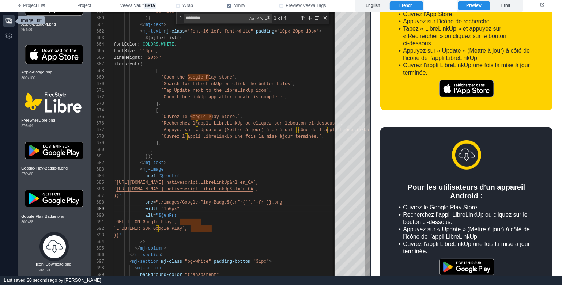 Image resolution: width=562 pixels, height=285 pixels. I want to click on div: Recherchez l’appli LibreLinkUp ou cliquez sur le bouton ci‑dessous., so click(98, 206).